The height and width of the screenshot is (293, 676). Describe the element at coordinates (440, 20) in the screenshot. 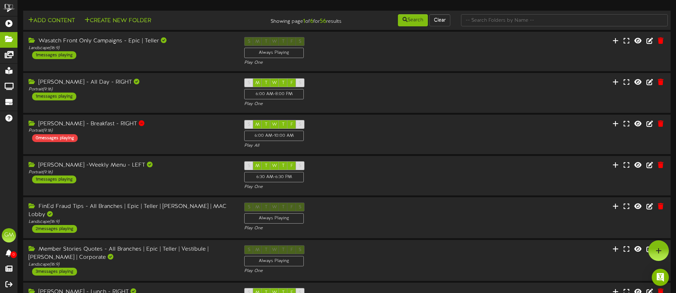

I see `button: Clear` at that location.